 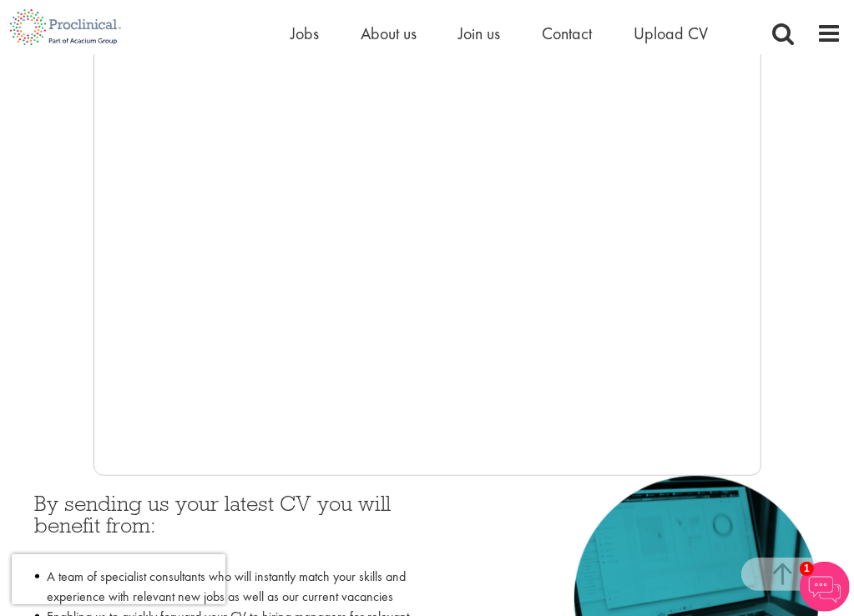 What do you see at coordinates (388, 33) in the screenshot?
I see `span: About us` at bounding box center [388, 33].